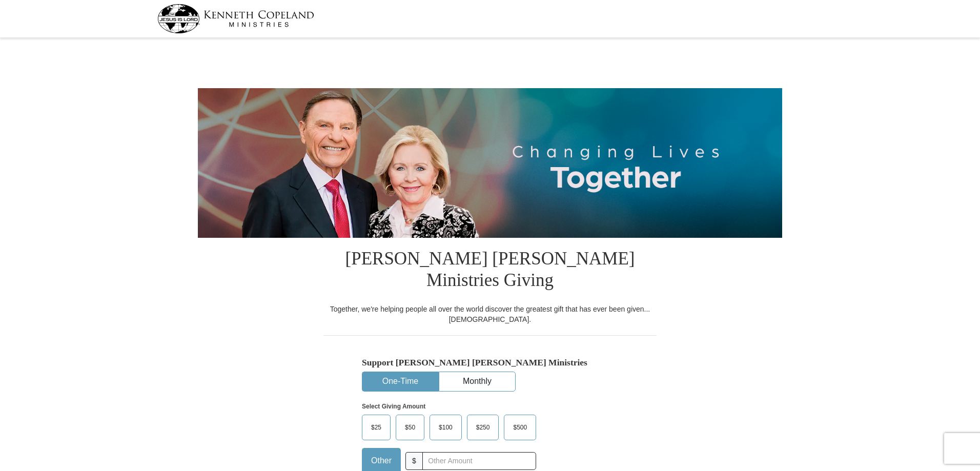 This screenshot has width=980, height=471. What do you see at coordinates (479, 461) in the screenshot?
I see `input: Other Amount` at bounding box center [479, 461].